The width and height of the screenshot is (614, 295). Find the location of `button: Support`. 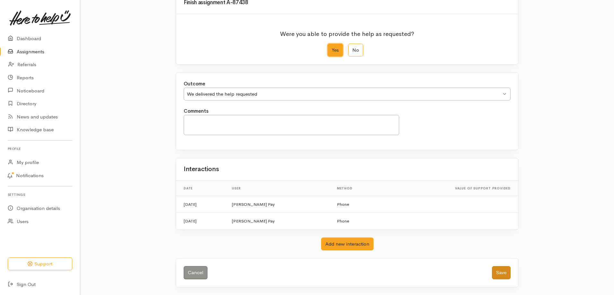

button: Support is located at coordinates (40, 264).